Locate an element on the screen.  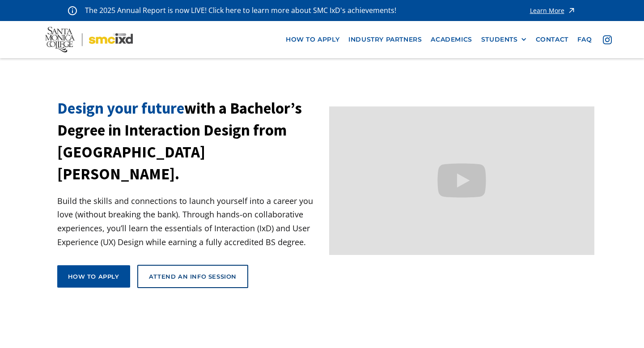
a: industry partners is located at coordinates (385, 39).